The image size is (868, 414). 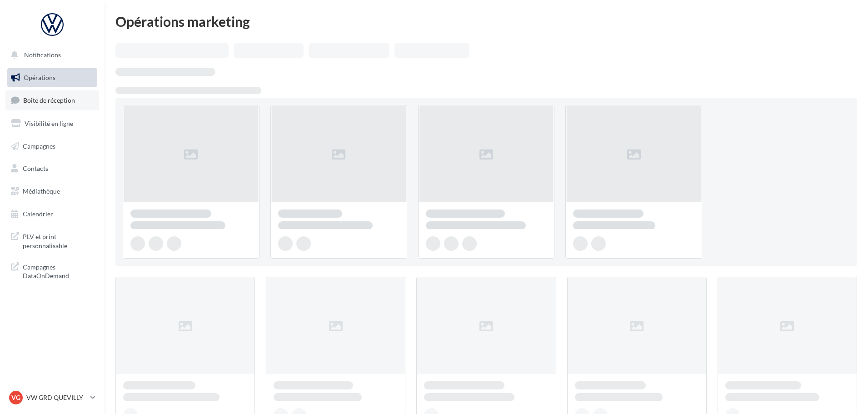 I want to click on a: Opérations, so click(x=52, y=78).